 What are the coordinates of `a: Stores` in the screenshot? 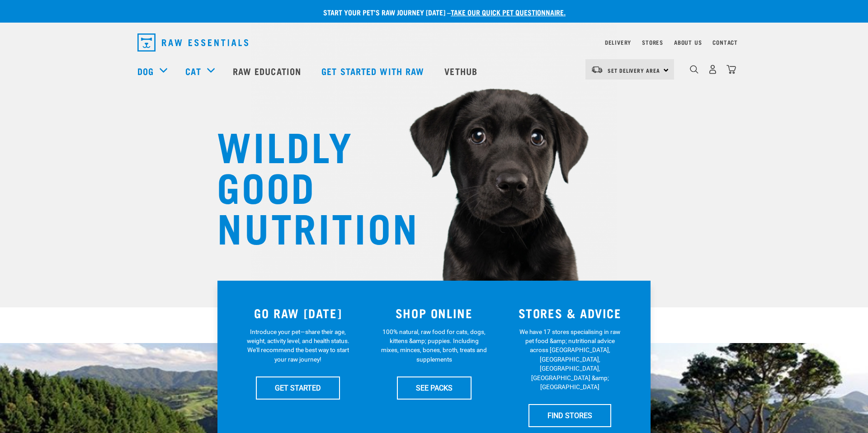 It's located at (652, 42).